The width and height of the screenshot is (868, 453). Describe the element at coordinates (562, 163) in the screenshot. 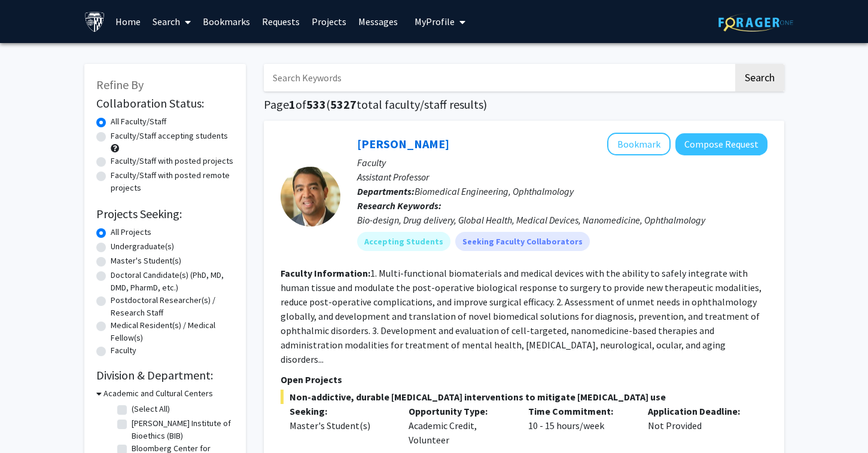

I see `p: Faculty` at that location.